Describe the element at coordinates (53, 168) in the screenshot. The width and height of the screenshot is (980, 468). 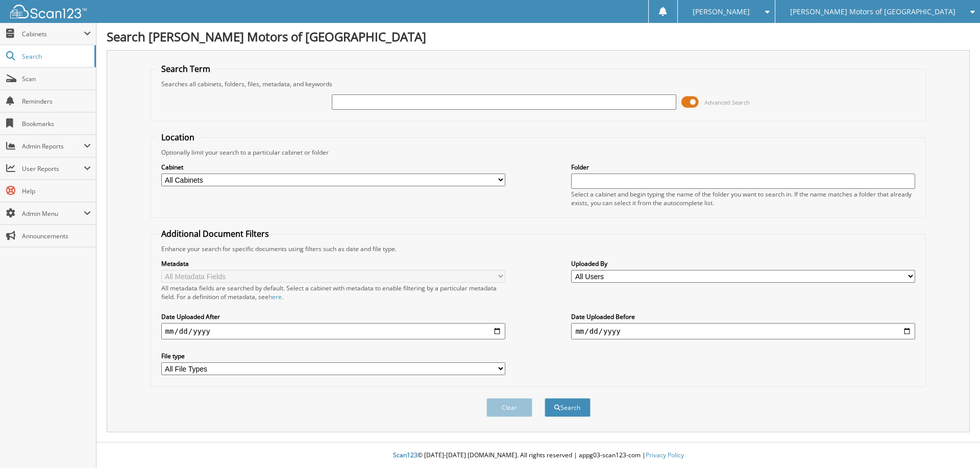
I see `span: User Reports` at that location.